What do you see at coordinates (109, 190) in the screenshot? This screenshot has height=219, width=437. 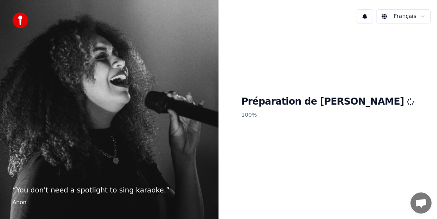 I see `p: “ You don't need a spotlight to sing karaoke. ”` at bounding box center [109, 190].